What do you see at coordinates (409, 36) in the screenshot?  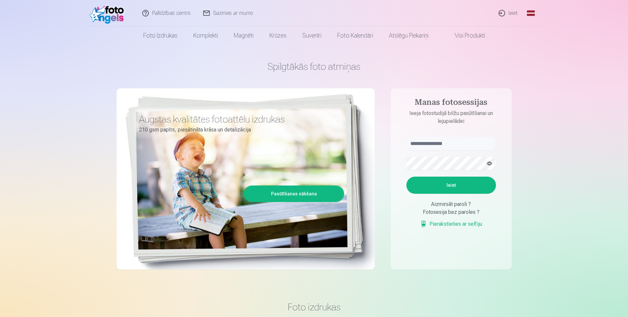 I see `a: Atslēgu piekariņi` at bounding box center [409, 36].